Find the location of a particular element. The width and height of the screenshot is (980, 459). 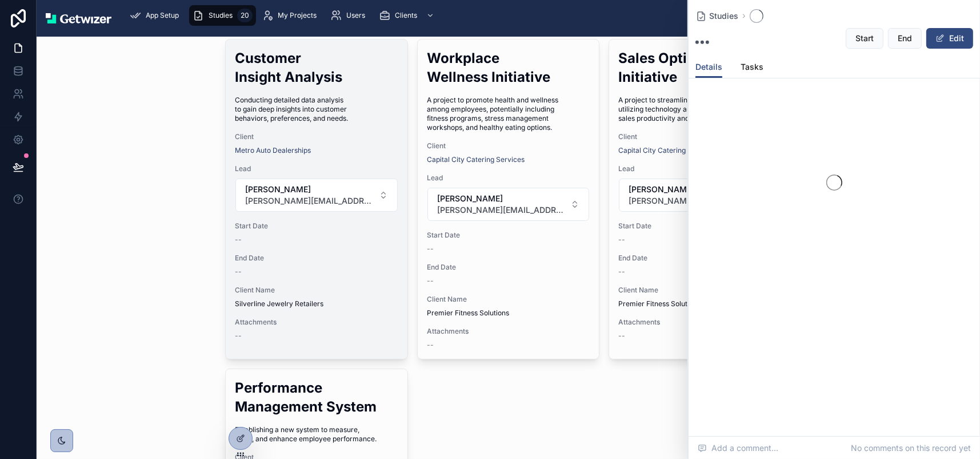

div: 20 is located at coordinates (245, 16).